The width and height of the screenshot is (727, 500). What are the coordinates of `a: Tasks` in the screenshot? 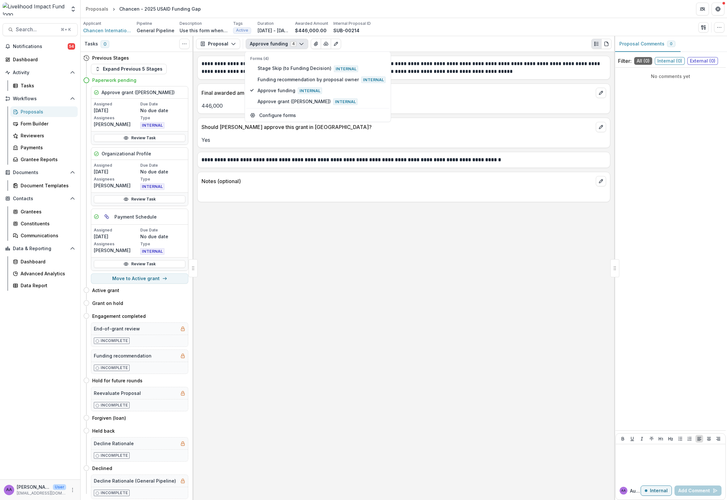 It's located at (44, 85).